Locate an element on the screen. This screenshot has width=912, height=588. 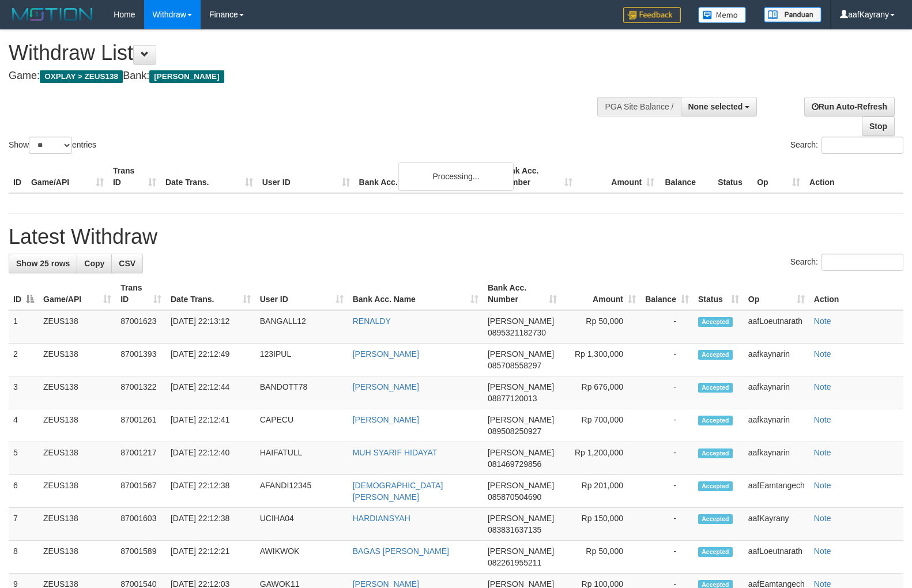
div: PGA Site Balance / is located at coordinates (639, 106).